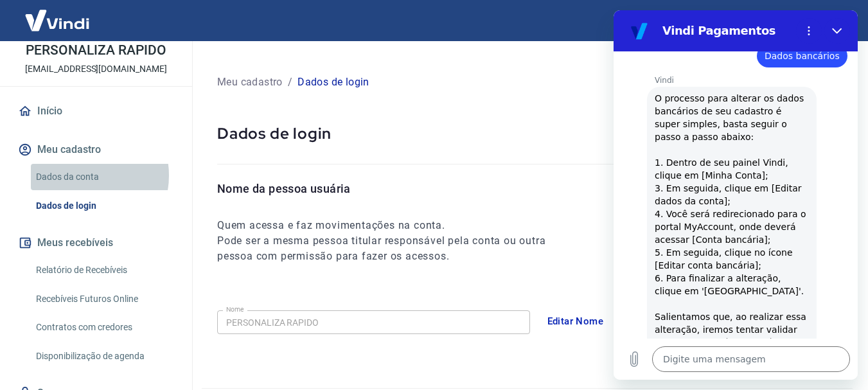 The width and height of the screenshot is (868, 390). What do you see at coordinates (103, 206) in the screenshot?
I see `a: Dados de login` at bounding box center [103, 206].